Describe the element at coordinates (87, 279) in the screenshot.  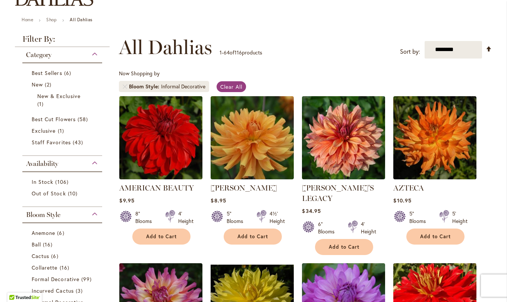
I see `span: 99` at that location.